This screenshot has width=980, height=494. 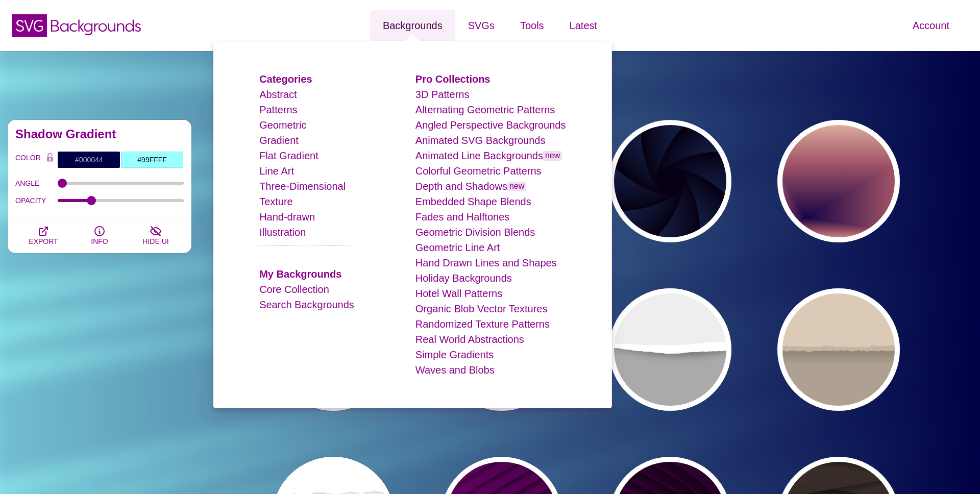 What do you see at coordinates (43, 235) in the screenshot?
I see `button: EXPORT` at bounding box center [43, 235].